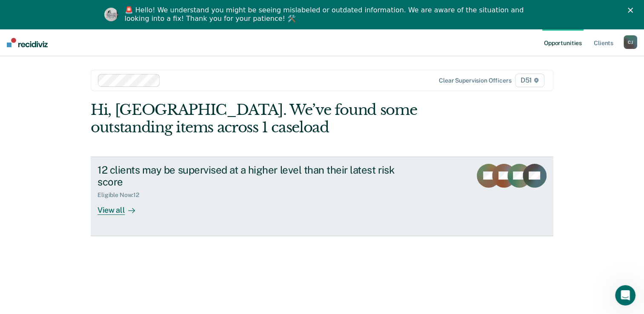  I want to click on a: Clients, so click(603, 43).